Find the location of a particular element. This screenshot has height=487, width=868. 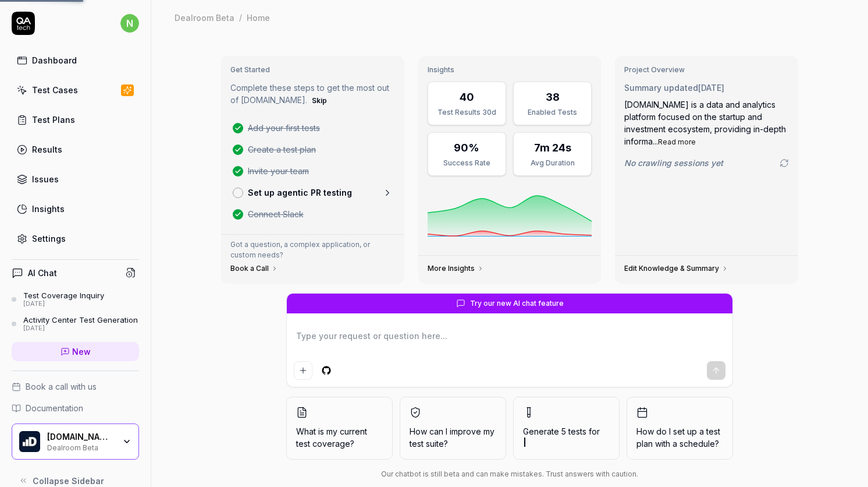

a: Go to crawling settings is located at coordinates (785, 163).